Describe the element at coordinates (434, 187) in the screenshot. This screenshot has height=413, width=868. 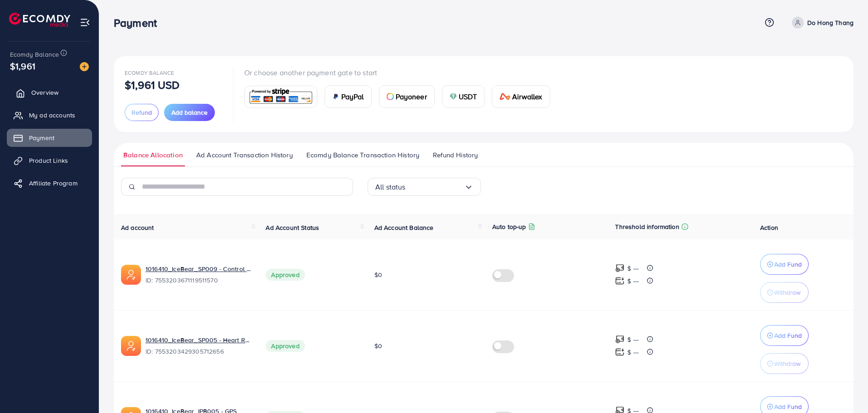
I see `input: Search for option` at that location.